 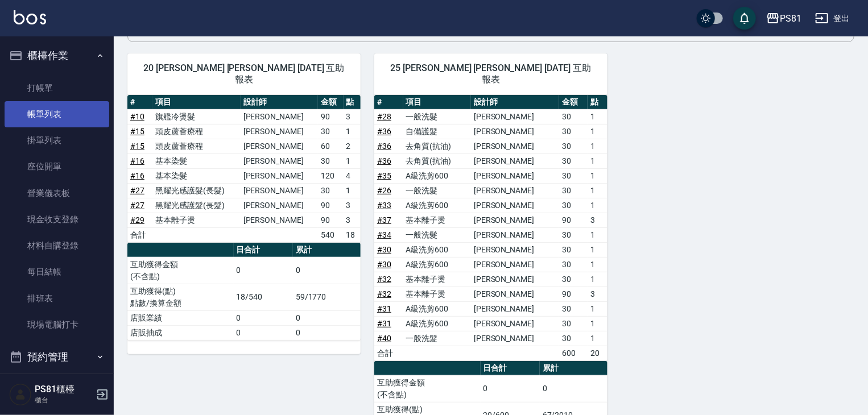 I want to click on a: 掛單列表, so click(x=57, y=141).